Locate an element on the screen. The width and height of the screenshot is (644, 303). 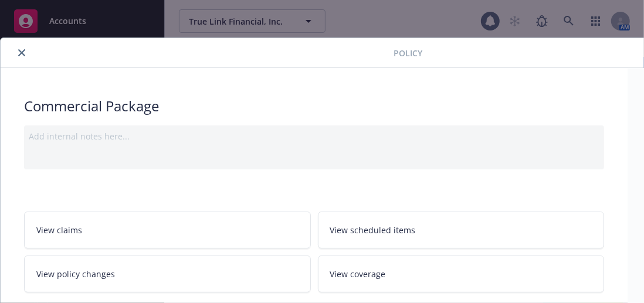
a: View scheduled items is located at coordinates (461, 230).